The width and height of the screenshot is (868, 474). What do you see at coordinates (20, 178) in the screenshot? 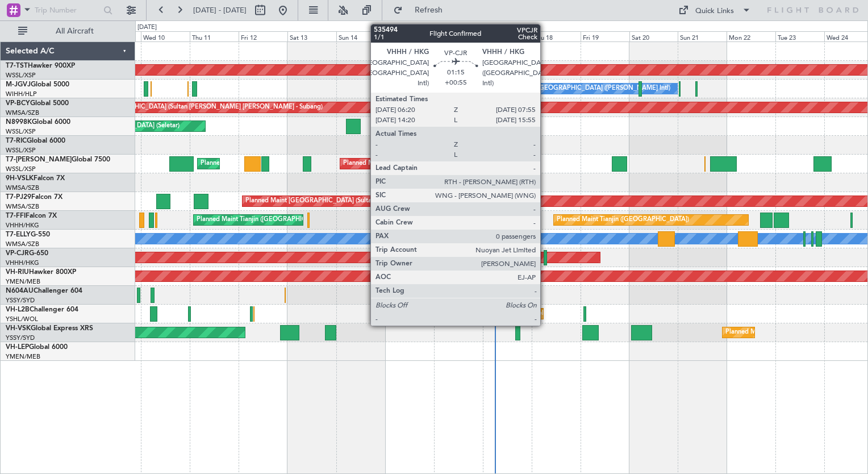
I see `span: 9H-VSLK` at bounding box center [20, 178].